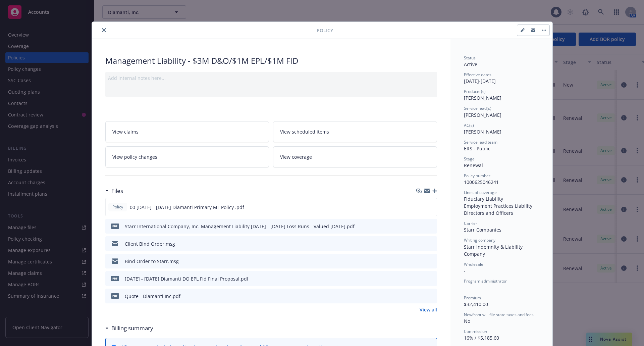 This screenshot has height=346, width=644. What do you see at coordinates (150, 243) in the screenshot?
I see `div: Client Bind Order.msg` at bounding box center [150, 243].